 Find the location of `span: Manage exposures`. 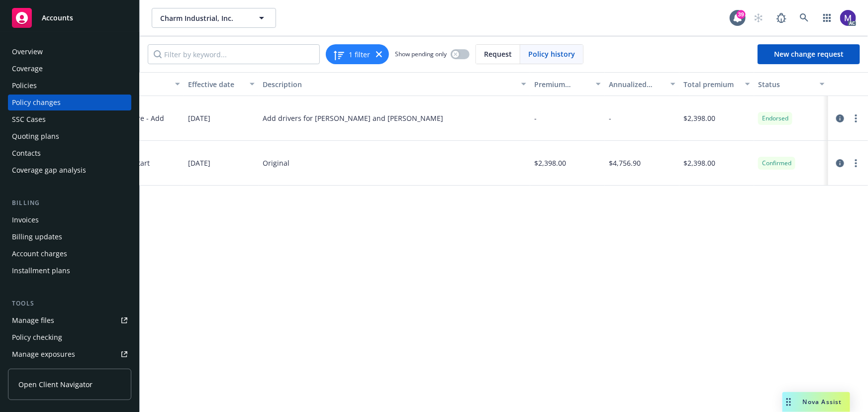

span: Manage exposures is located at coordinates (70, 354).